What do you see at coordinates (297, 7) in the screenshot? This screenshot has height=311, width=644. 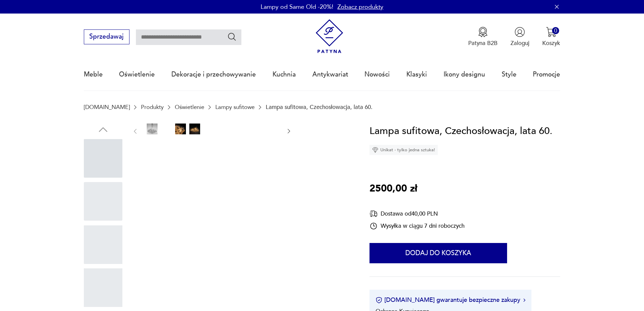 I see `p: Lampy od Same Old -20%!` at bounding box center [297, 7].